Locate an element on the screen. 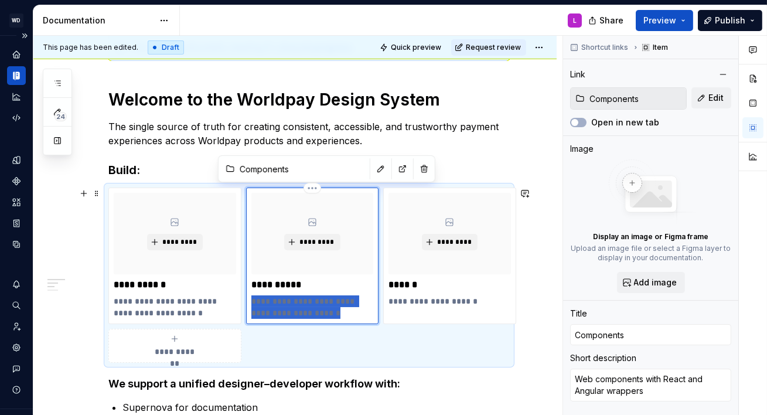  div: Code automation is located at coordinates (16, 118).